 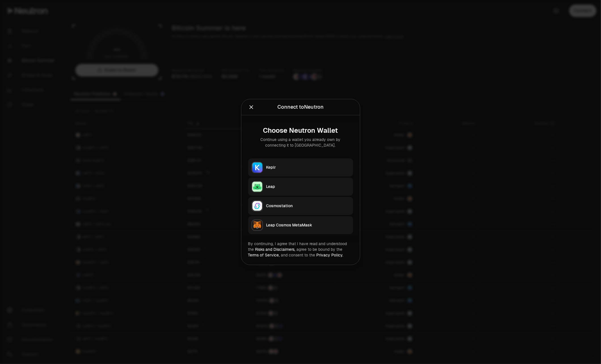 What do you see at coordinates (300, 107) in the screenshot?
I see `div: Connect to Neutron` at bounding box center [300, 107].